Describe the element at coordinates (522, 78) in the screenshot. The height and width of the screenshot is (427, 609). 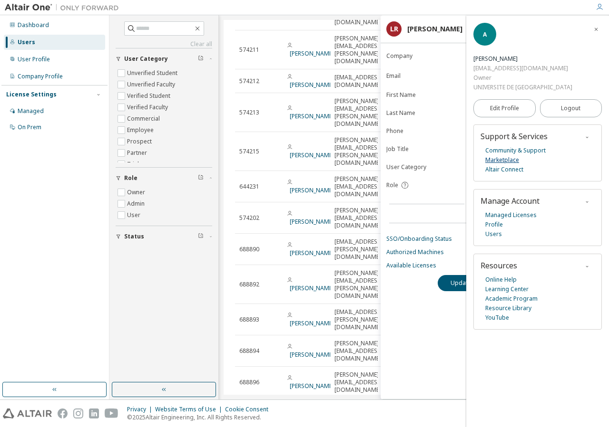
I see `div: Owner` at that location.